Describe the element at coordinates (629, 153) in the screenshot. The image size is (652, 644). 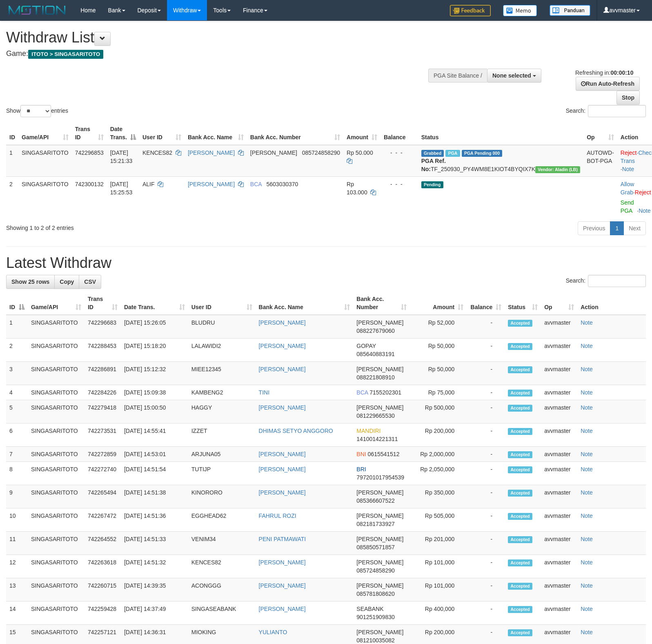
I see `a: Reject` at that location.